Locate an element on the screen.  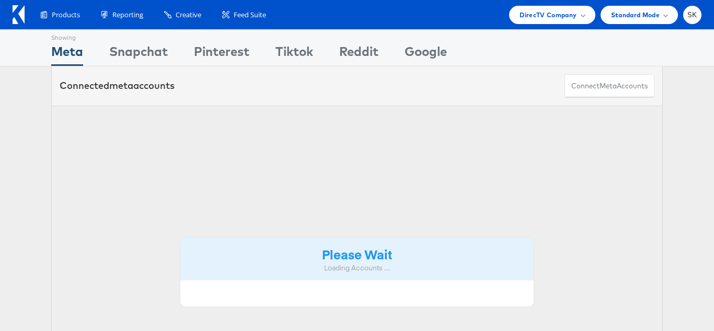
span: Creative is located at coordinates (188, 15).